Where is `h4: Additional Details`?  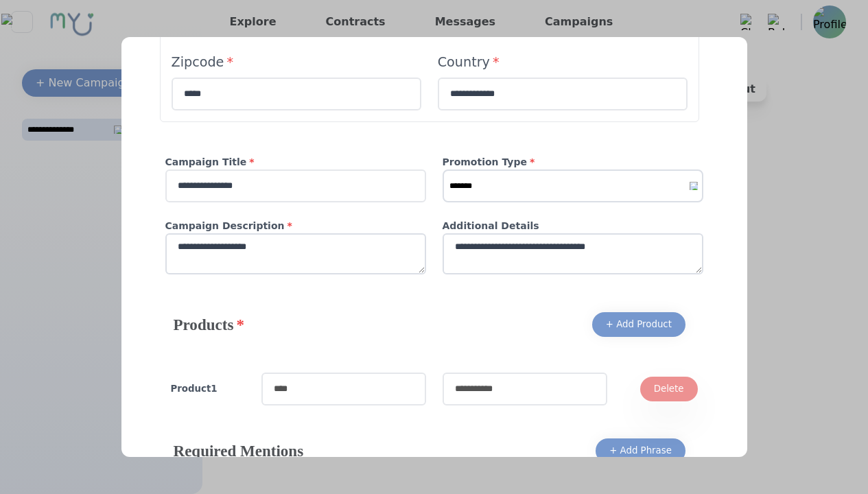 h4: Additional Details is located at coordinates (573, 226).